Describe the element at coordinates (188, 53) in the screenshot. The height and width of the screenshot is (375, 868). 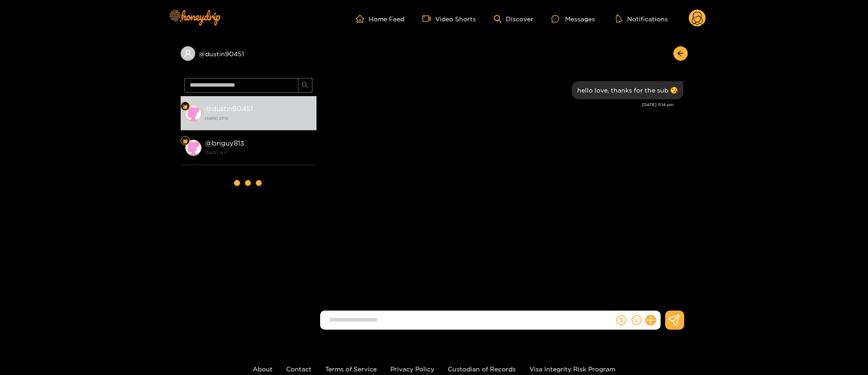
I see `span: user` at that location.